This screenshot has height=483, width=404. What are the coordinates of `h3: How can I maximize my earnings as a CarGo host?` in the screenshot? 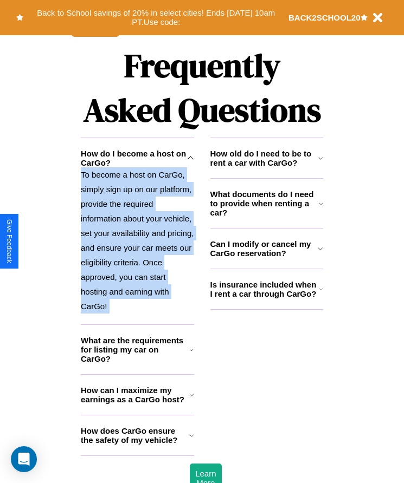 It's located at (135, 395).